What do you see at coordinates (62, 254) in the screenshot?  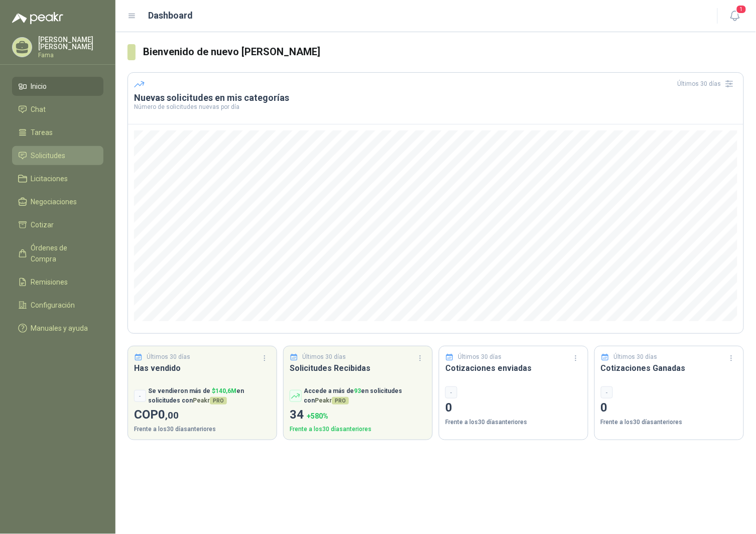 I see `span: Órdenes de Compra` at bounding box center [62, 254].